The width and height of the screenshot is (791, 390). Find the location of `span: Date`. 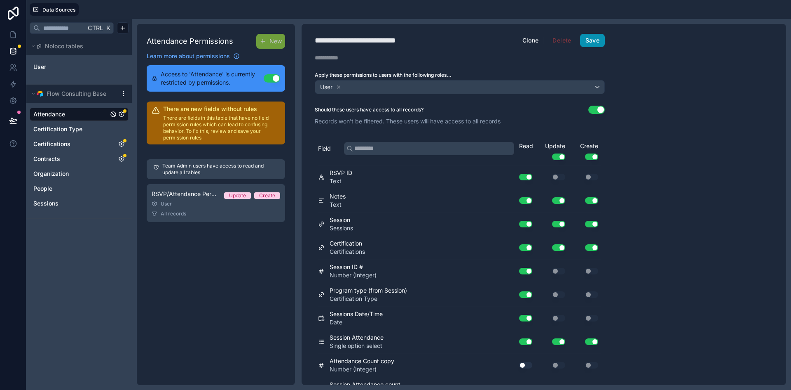

span: Date is located at coordinates (356, 322).